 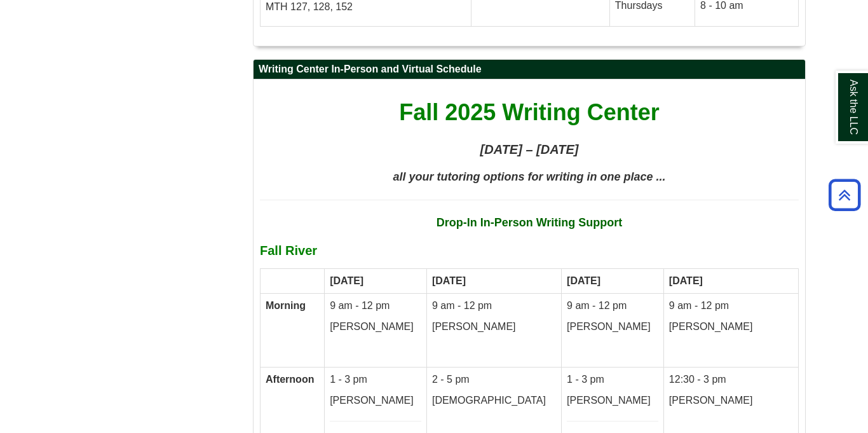 What do you see at coordinates (730, 380) in the screenshot?
I see `p: 12:30 - 3 pm` at bounding box center [730, 380].